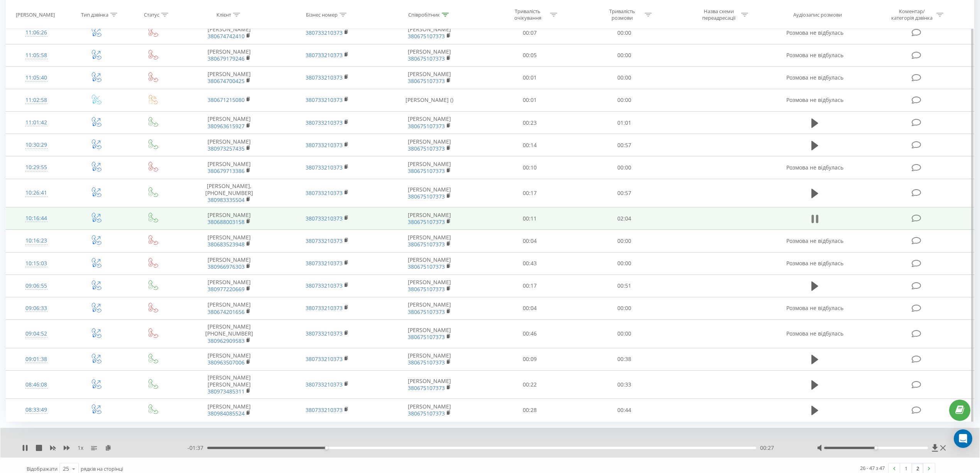 This screenshot has width=980, height=473. Describe the element at coordinates (227, 289) in the screenshot. I see `a: 380977220669` at that location.